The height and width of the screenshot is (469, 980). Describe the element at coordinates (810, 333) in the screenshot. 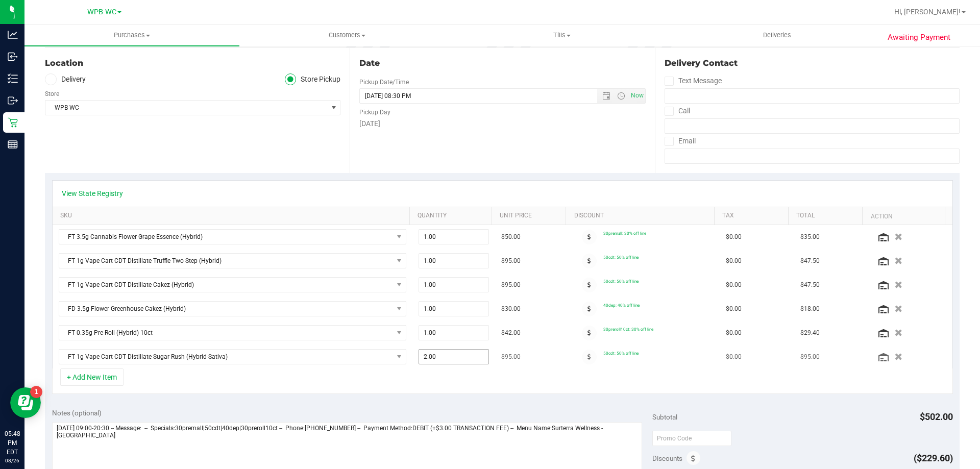

I see `span: $29.40` at that location.